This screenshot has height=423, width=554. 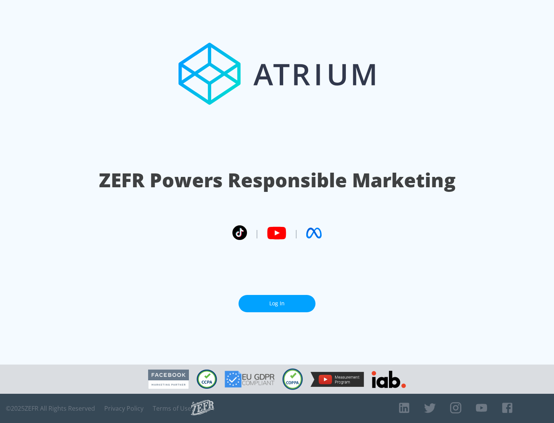 What do you see at coordinates (277, 180) in the screenshot?
I see `h1: ZEFR Powers Responsible Marketing` at bounding box center [277, 180].